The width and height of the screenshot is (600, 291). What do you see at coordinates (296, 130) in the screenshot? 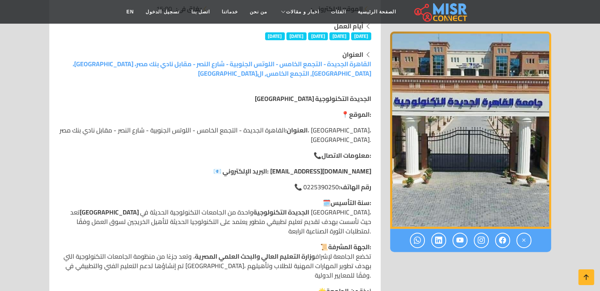
I see `strong: العنوان:` at bounding box center [296, 130].